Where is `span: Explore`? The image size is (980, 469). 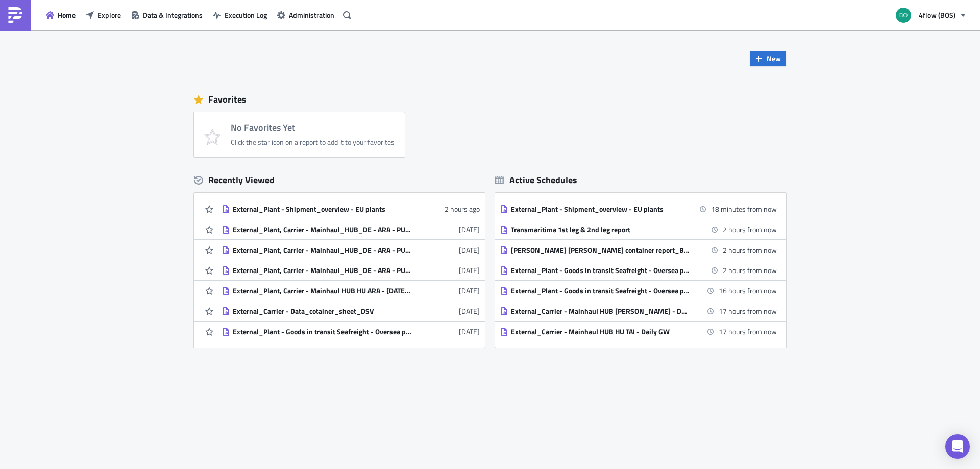 span: Explore is located at coordinates (109, 15).